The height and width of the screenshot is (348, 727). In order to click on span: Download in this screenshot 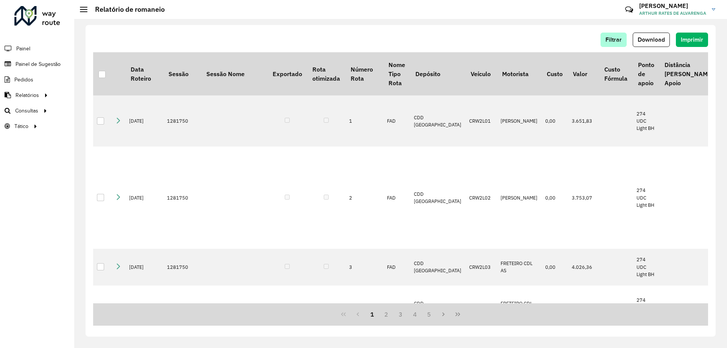, I will do `click(651, 39)`.